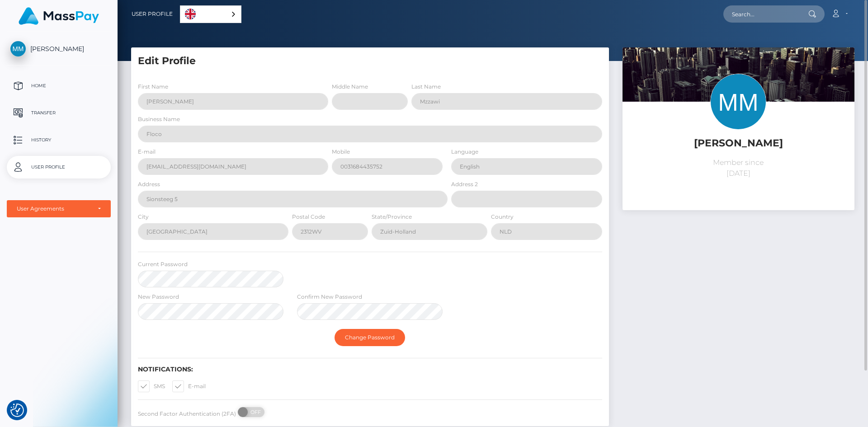  What do you see at coordinates (59, 113) in the screenshot?
I see `a: Transfer` at bounding box center [59, 113].